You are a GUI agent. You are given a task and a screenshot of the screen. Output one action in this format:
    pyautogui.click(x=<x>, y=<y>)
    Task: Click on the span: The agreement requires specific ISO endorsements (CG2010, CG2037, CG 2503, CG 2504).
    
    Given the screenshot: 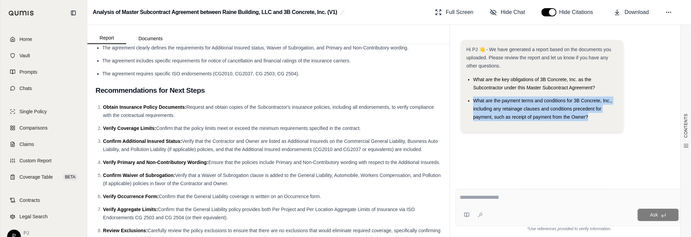 What is the action you would take?
    pyautogui.click(x=201, y=74)
    